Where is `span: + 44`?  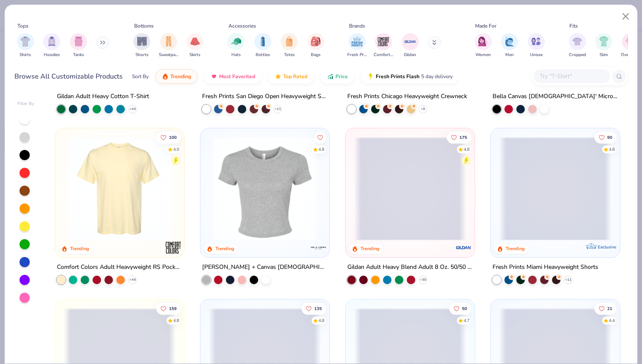
span: + 44 is located at coordinates (132, 109).